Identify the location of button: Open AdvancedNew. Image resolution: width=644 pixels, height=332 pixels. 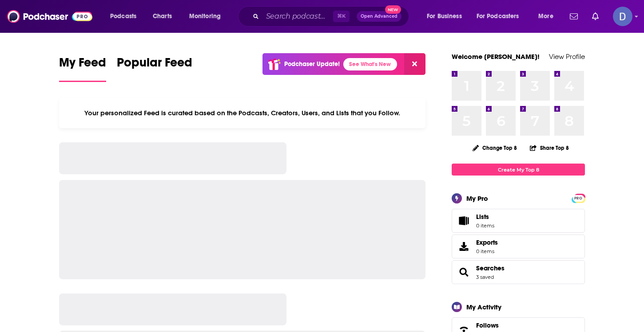
(379, 16).